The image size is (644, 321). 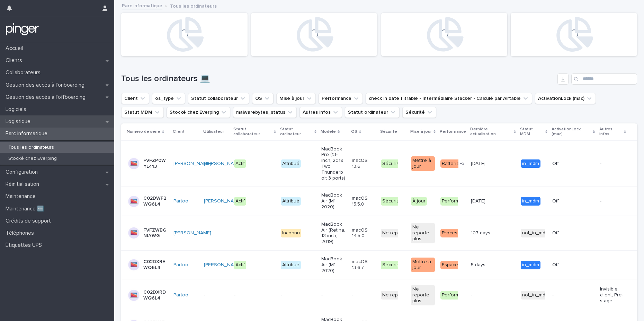 I want to click on p: macOS 15.5.0, so click(x=363, y=201).